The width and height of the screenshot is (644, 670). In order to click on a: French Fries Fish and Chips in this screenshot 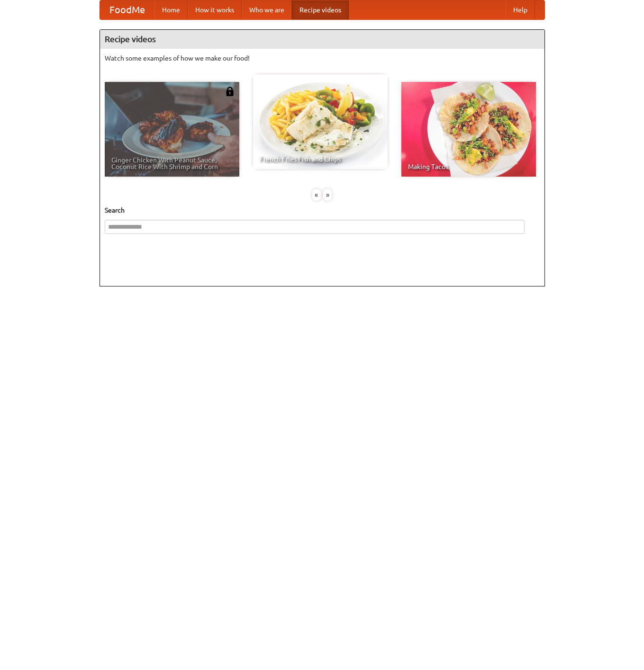, I will do `click(320, 122)`.